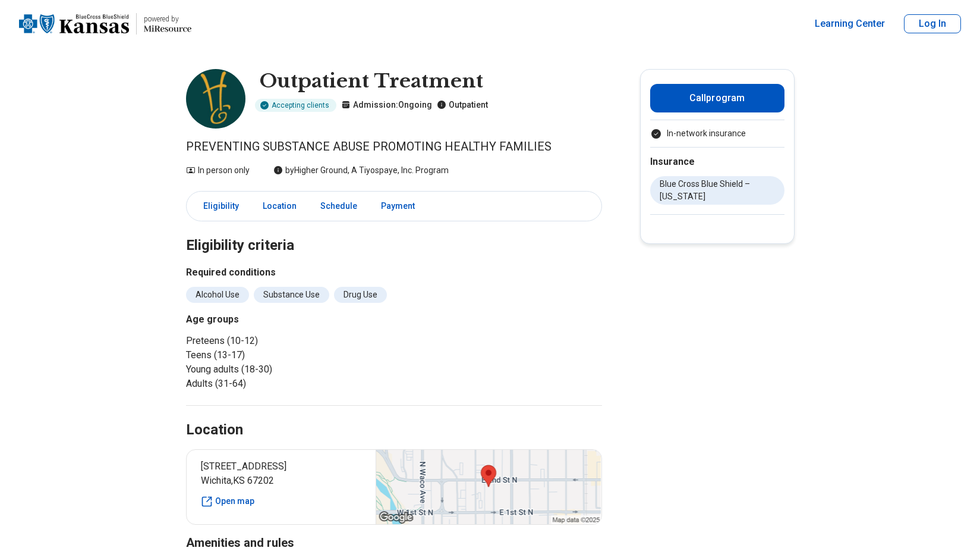  What do you see at coordinates (850, 23) in the screenshot?
I see `a: Learning Center` at bounding box center [850, 23].